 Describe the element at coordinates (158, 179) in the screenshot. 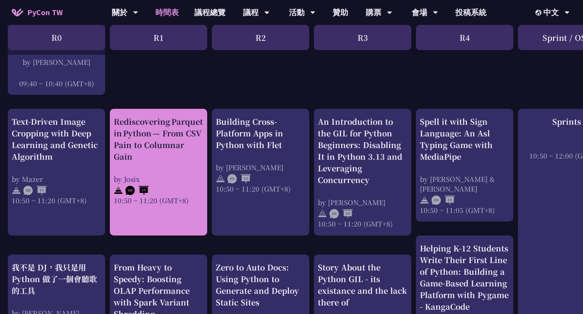

I see `div: by Josix` at that location.